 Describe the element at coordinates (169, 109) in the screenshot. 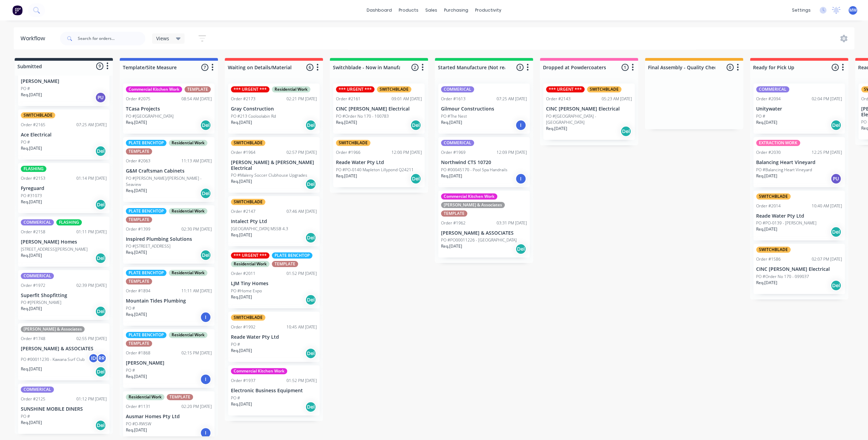

I see `p: TCasa Projects` at that location.